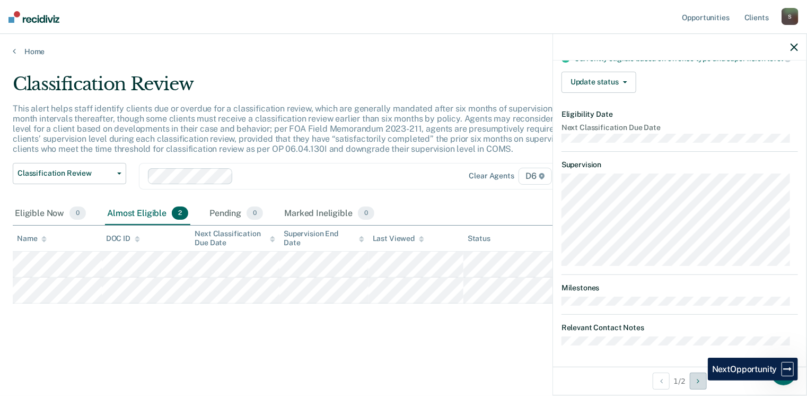  Describe the element at coordinates (235, 238) in the screenshot. I see `div: Next Classification Due Date` at that location.